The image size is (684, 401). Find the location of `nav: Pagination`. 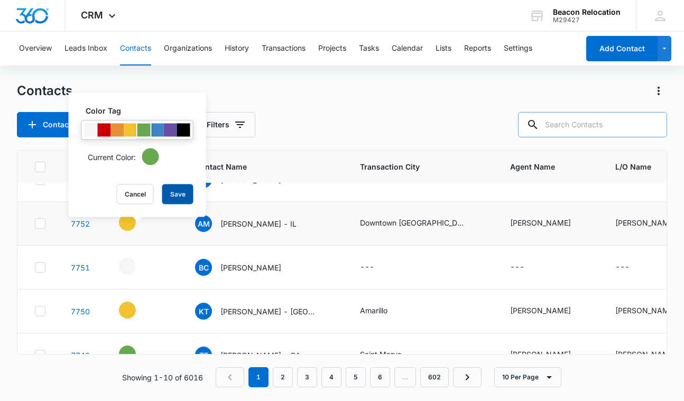

nav: Pagination is located at coordinates (349, 378).